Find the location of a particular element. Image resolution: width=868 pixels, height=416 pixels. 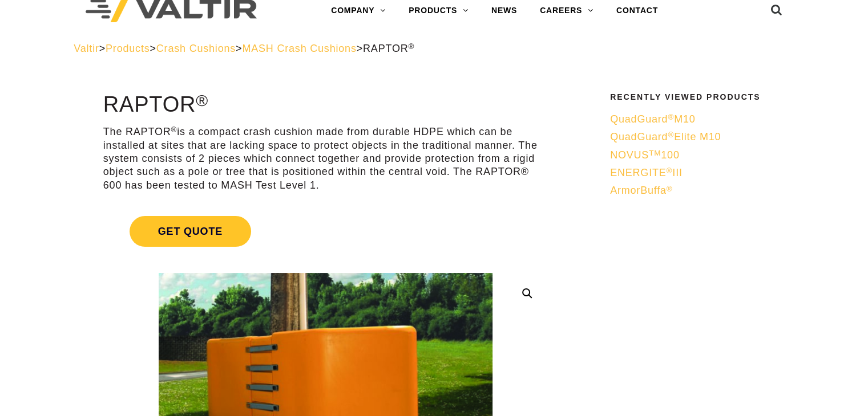

a: QuadGuard®Elite M10 is located at coordinates (699, 137).